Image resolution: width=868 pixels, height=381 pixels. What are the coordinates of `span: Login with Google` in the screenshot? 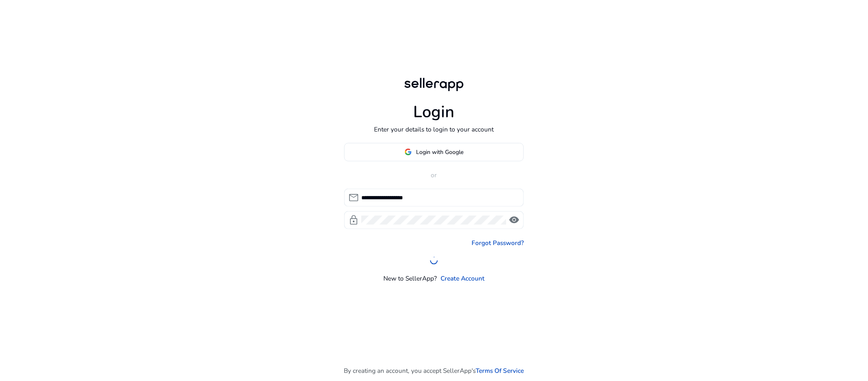 It's located at (439, 152).